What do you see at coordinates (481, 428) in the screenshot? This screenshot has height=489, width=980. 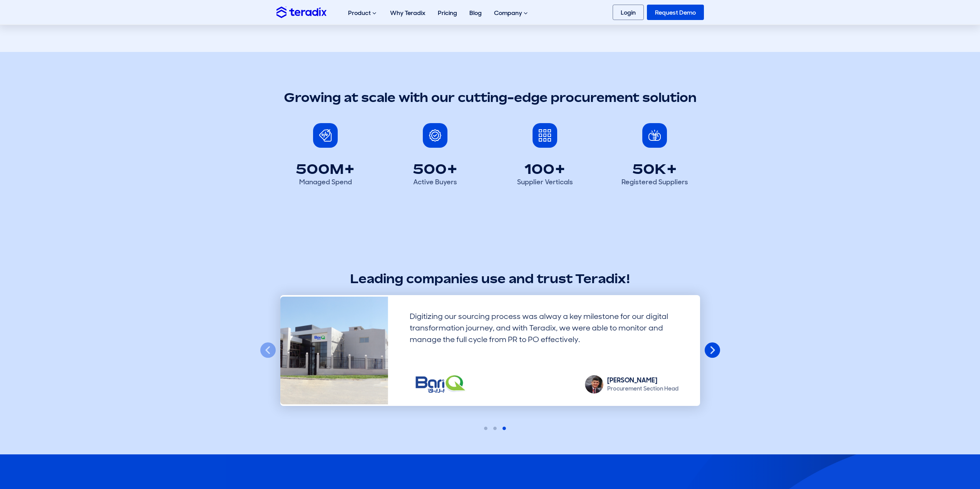 I see `button: 1 of 3` at bounding box center [481, 428].